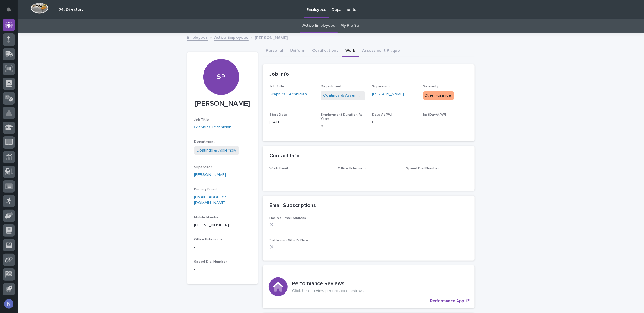 This screenshot has height=313, width=644. Describe the element at coordinates (382, 115) in the screenshot. I see `span: Days At PWI` at that location.